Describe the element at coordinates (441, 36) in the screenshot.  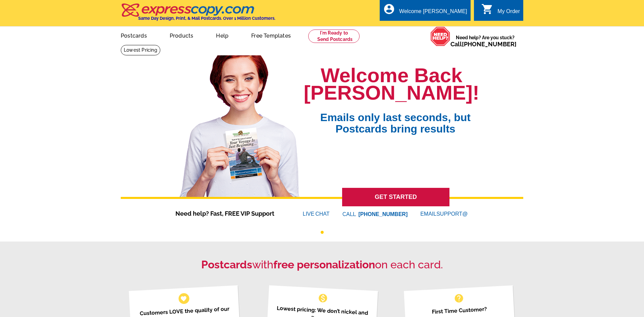
I see `img: help` at that location.